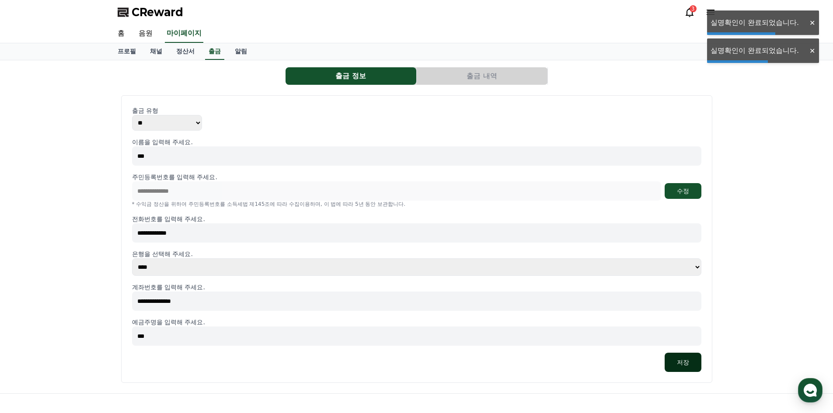 This screenshot has width=833, height=413. I want to click on a: 출금 내역, so click(482, 76).